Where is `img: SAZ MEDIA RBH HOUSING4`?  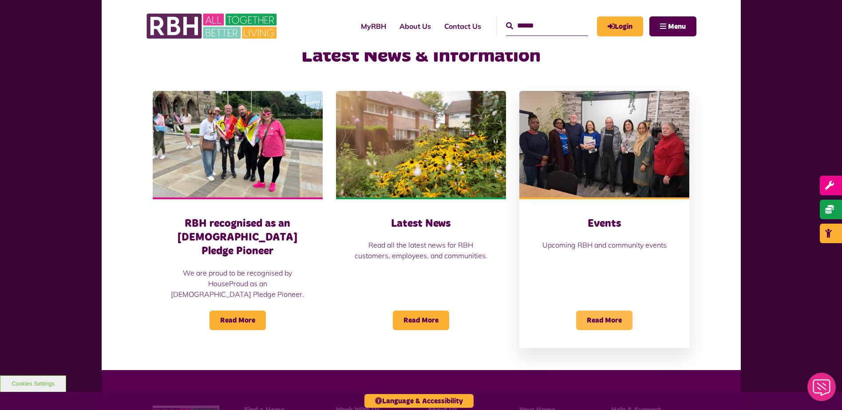
img: SAZ MEDIA RBH HOUSING4 is located at coordinates (421, 144).